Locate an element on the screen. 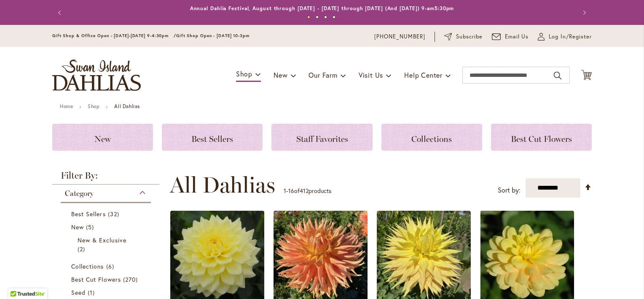 The height and width of the screenshot is (299, 644). span: Our Farm is located at coordinates (323, 75).